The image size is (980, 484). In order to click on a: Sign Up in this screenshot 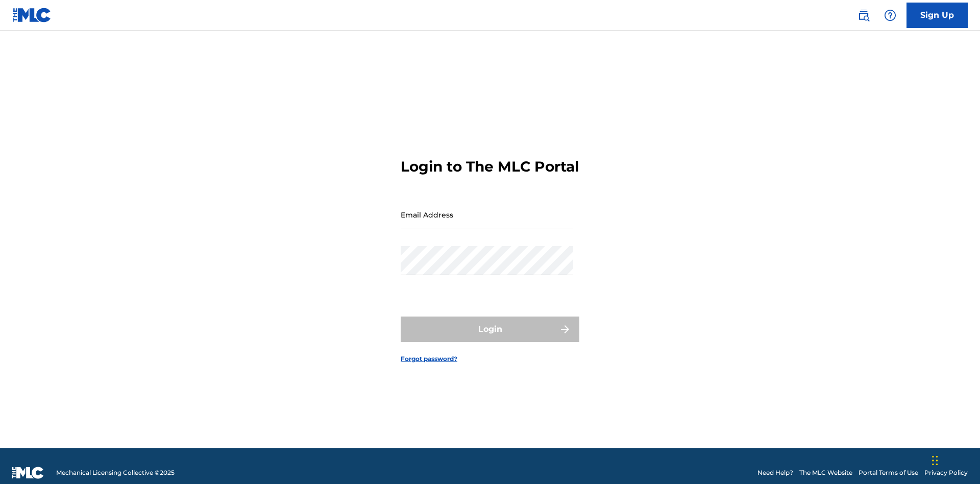, I will do `click(938, 15)`.